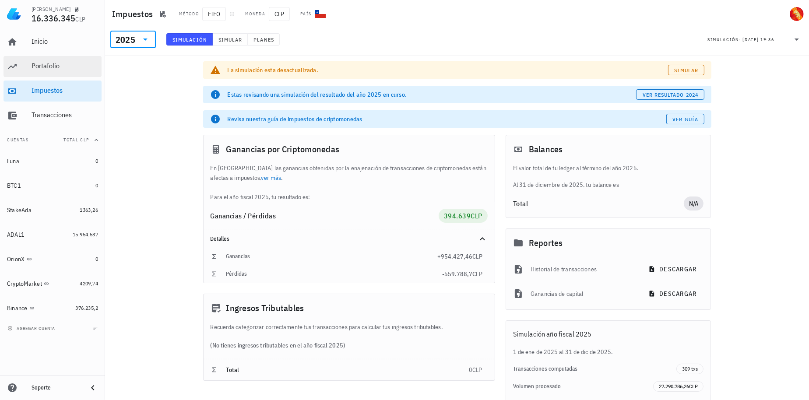 Image resolution: width=809 pixels, height=400 pixels. I want to click on div: Moneda, so click(255, 14).